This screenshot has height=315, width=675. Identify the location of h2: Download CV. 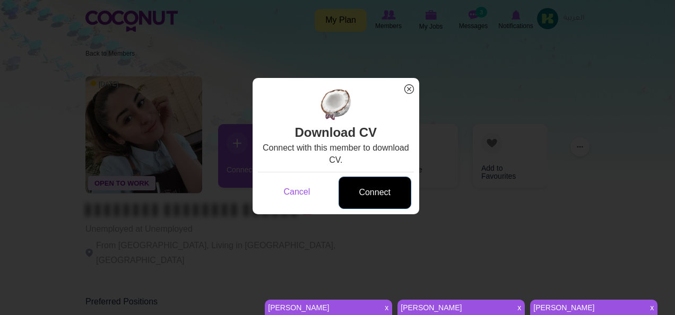
(336, 115).